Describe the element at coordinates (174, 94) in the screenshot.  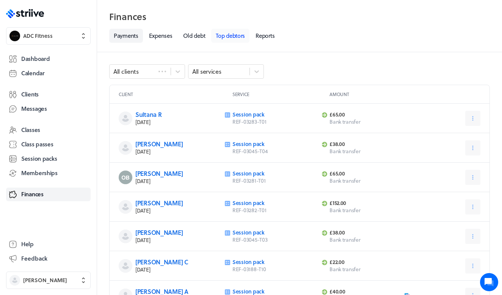
I see `p: Client` at that location.